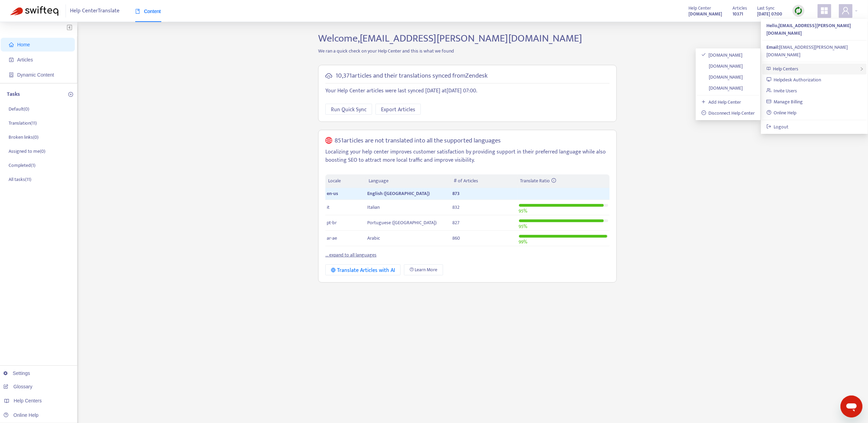 This screenshot has width=868, height=423. What do you see at coordinates (782, 90) in the screenshot?
I see `a: Invite Users` at bounding box center [782, 90].